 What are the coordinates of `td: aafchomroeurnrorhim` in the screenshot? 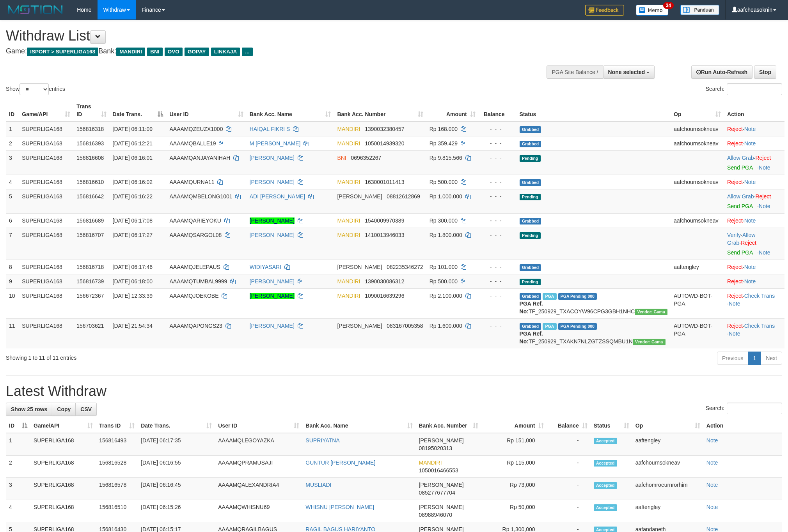 It's located at (667, 489).